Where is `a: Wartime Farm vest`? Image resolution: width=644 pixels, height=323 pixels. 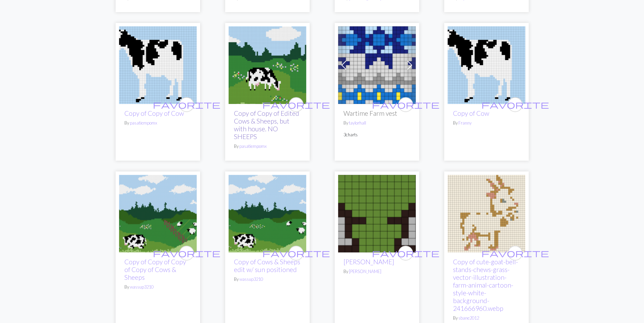
a: Wartime Farm vest is located at coordinates (377, 64).